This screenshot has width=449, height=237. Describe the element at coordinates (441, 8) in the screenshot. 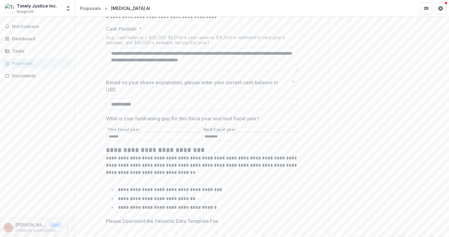

I see `button: Get Help` at that location.